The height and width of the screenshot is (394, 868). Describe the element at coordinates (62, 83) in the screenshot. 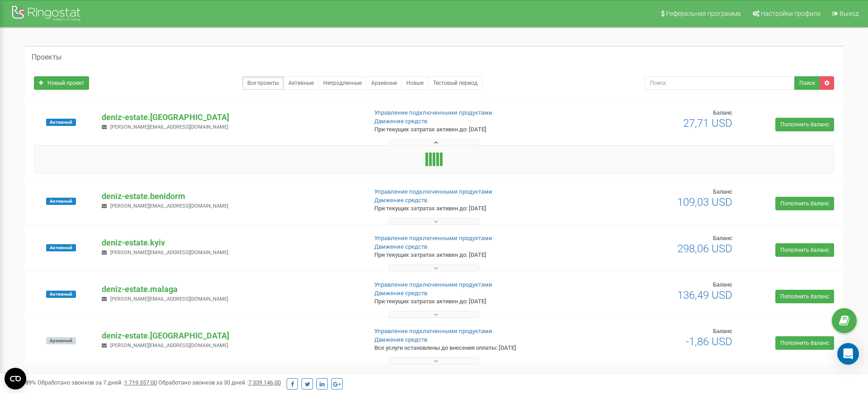

I see `a: Новый проект` at that location.